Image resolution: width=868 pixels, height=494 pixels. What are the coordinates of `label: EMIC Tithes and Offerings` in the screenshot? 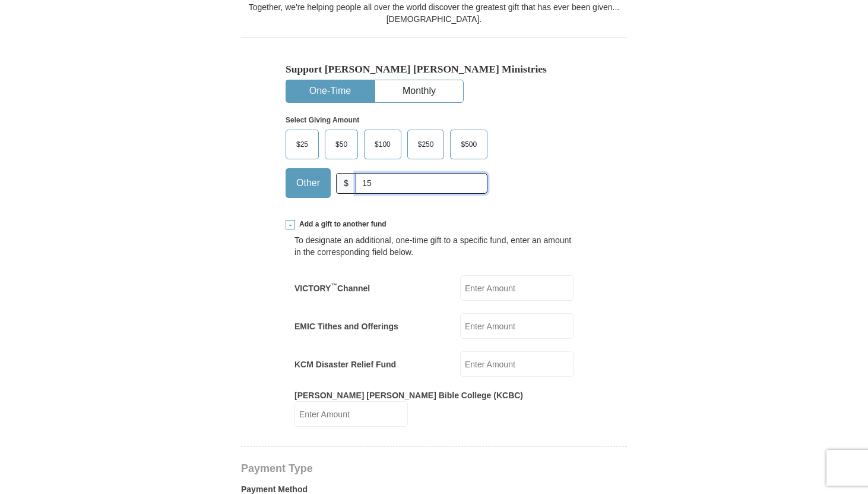 It's located at (347, 326).